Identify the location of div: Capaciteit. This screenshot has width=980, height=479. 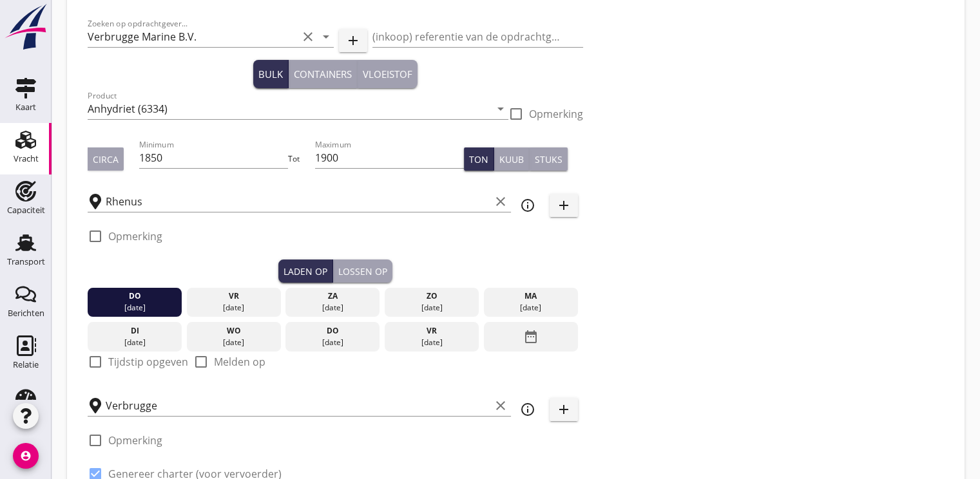
(25, 210).